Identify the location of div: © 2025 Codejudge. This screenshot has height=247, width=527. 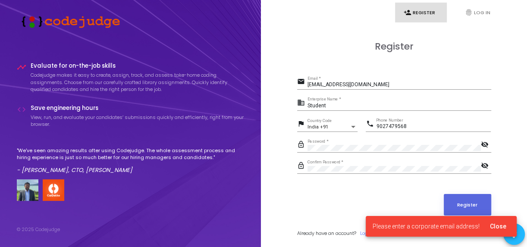
(38, 230).